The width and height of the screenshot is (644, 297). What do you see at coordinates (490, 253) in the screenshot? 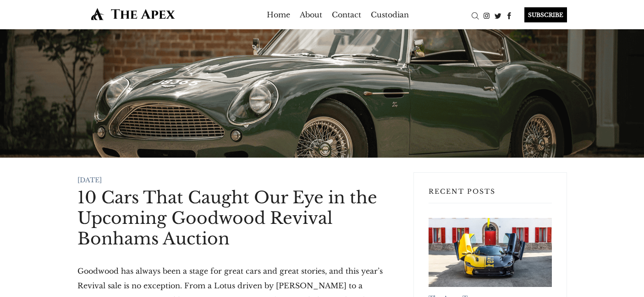
I see `a: Monterey Car Week 2025: Ferrari Leads Record-Breaking Auctions with $432.8 Million in Sales` at bounding box center [490, 253].